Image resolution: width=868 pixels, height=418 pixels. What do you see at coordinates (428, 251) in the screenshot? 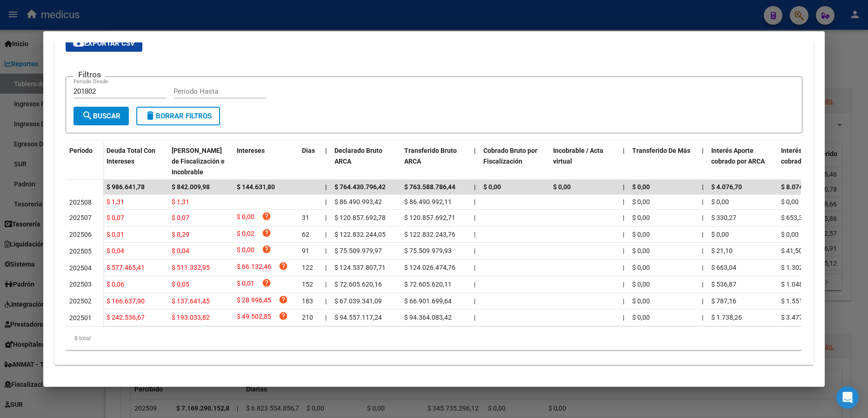
I see `span: $ 75.509.979,93` at bounding box center [428, 251].